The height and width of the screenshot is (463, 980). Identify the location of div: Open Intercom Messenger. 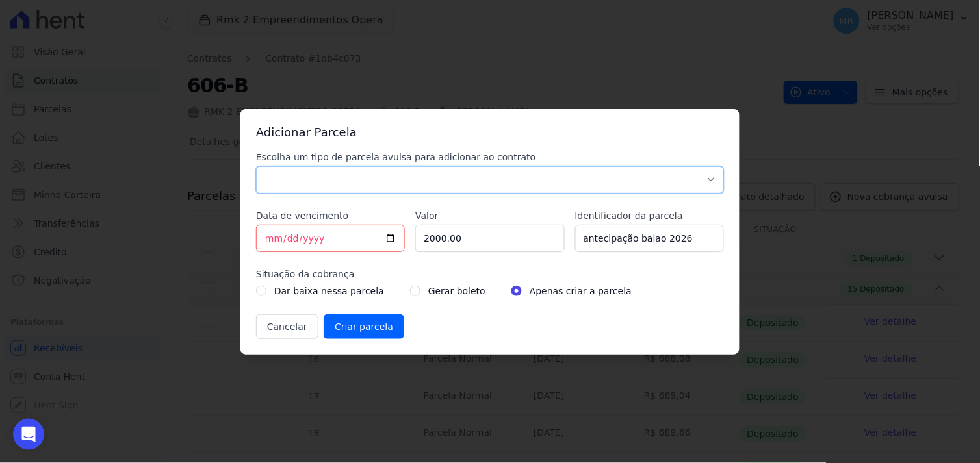
(29, 435).